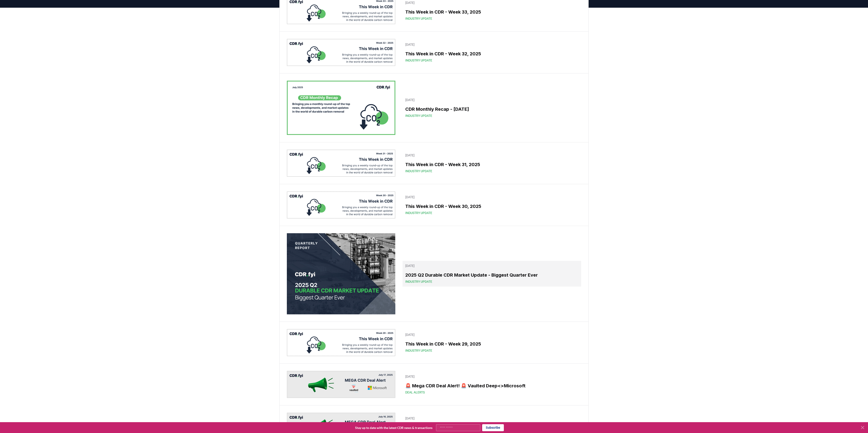 This screenshot has width=868, height=433. I want to click on h3: This Week in CDR - Week 32, 2025, so click(492, 54).